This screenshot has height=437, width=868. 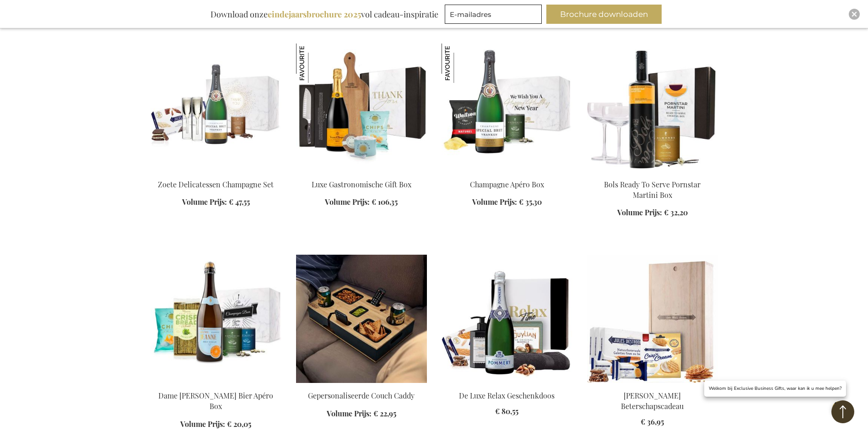 What do you see at coordinates (216, 108) in the screenshot?
I see `img: Sweet Delights Champagne Set` at bounding box center [216, 108].